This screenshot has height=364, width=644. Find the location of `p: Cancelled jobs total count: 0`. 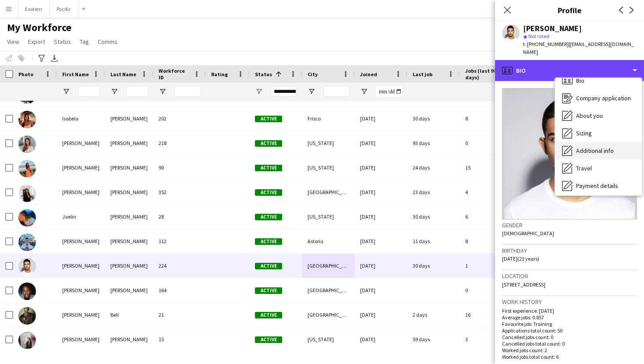

p: Cancelled jobs total count: 0 is located at coordinates (570, 344).